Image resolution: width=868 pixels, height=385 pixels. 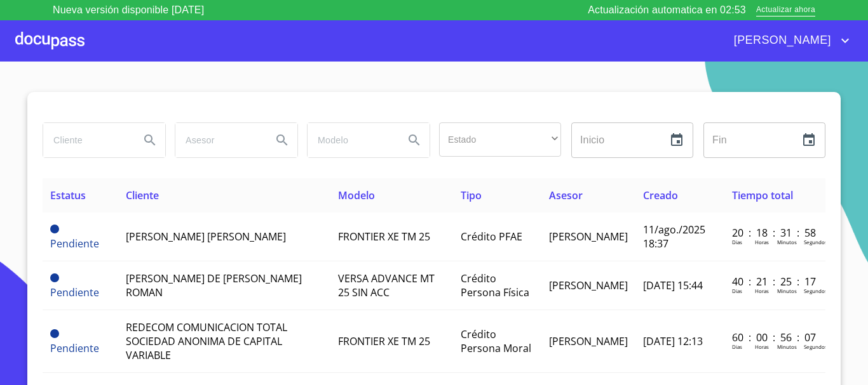 I want to click on span: Actualizar ahora, so click(x=785, y=10).